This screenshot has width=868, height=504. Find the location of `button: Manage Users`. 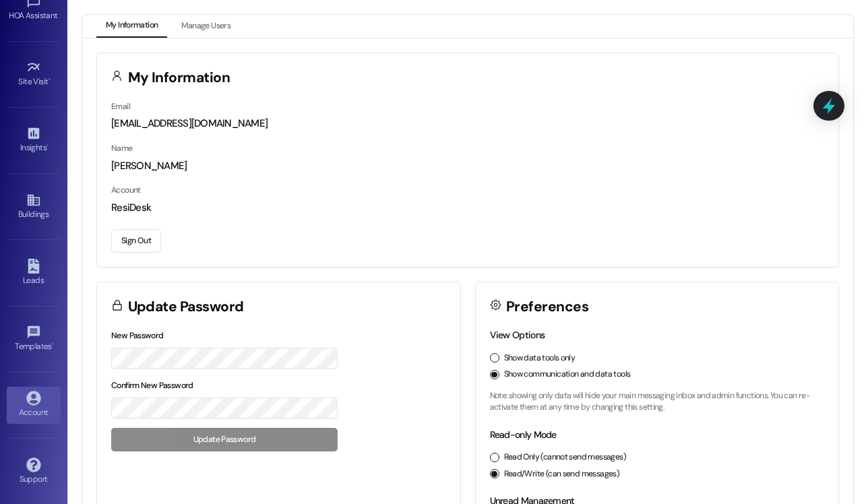

button: Manage Users is located at coordinates (206, 26).